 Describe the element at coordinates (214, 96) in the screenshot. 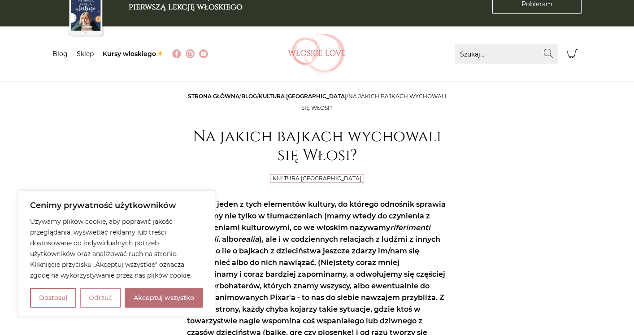

I see `a: Strona główna` at that location.